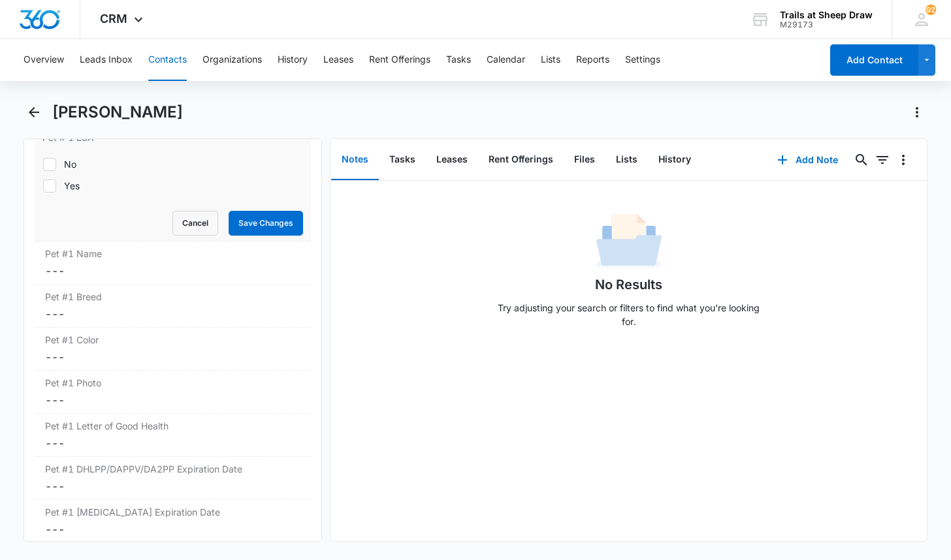 The height and width of the screenshot is (560, 951). What do you see at coordinates (106, 60) in the screenshot?
I see `button: Leads Inbox` at bounding box center [106, 60].